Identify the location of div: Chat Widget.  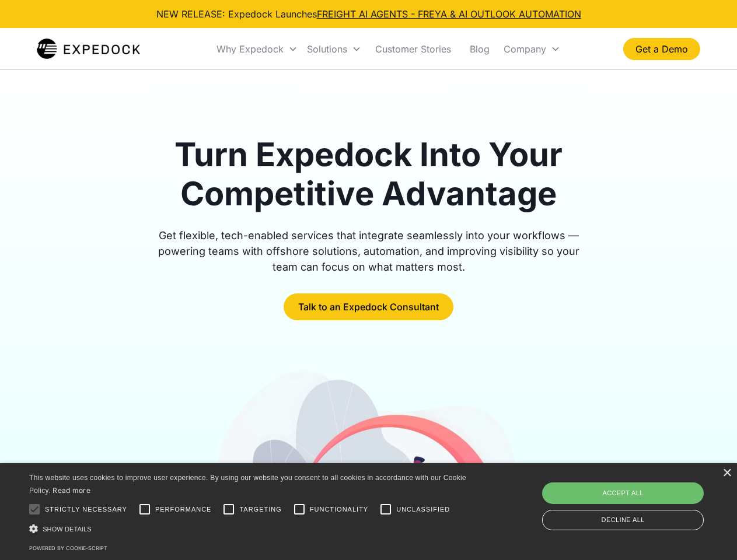
(639, 497).